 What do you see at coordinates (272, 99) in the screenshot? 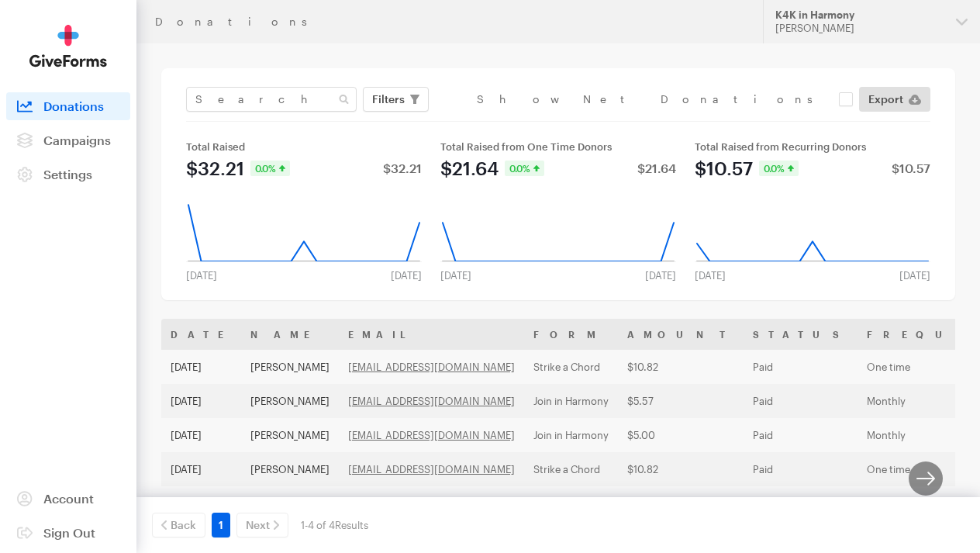
I see `input: Search Name & Email` at bounding box center [272, 99].